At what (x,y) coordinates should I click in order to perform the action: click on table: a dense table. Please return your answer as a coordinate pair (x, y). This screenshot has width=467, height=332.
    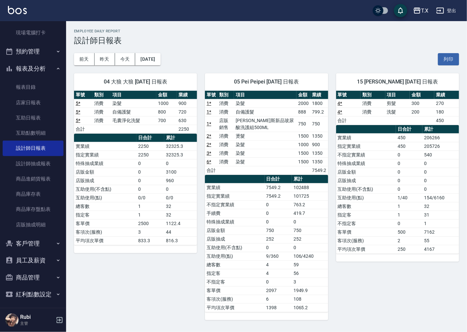
    Looking at the image, I should click on (266, 133).